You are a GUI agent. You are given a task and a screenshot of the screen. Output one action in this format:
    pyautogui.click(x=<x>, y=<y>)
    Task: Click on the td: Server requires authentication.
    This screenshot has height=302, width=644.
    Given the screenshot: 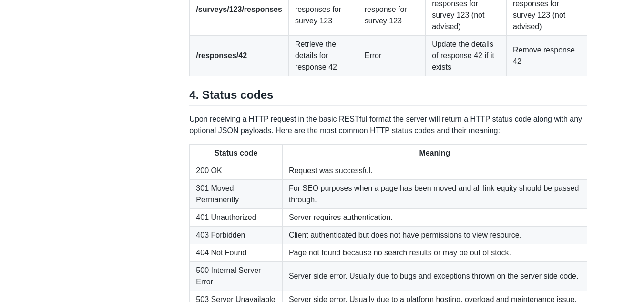 What is the action you would take?
    pyautogui.click(x=435, y=217)
    